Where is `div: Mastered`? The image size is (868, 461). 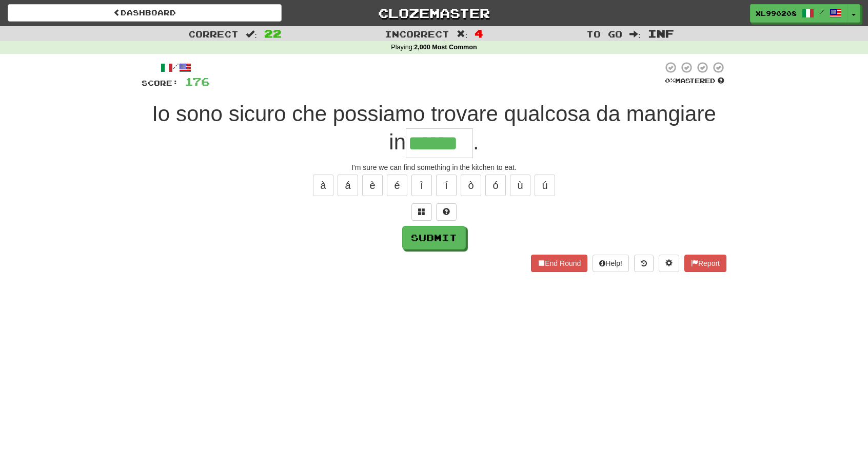
div: Mastered is located at coordinates (695, 81).